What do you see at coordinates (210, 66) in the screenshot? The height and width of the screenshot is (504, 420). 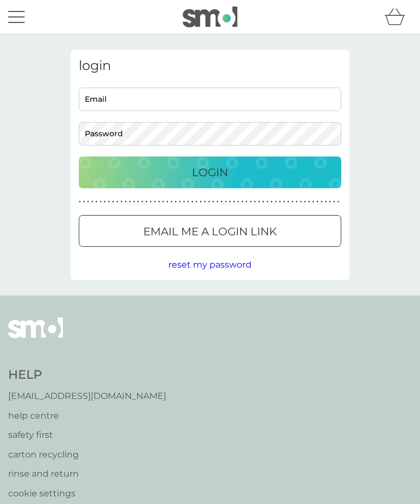 I see `h3: login` at bounding box center [210, 66].